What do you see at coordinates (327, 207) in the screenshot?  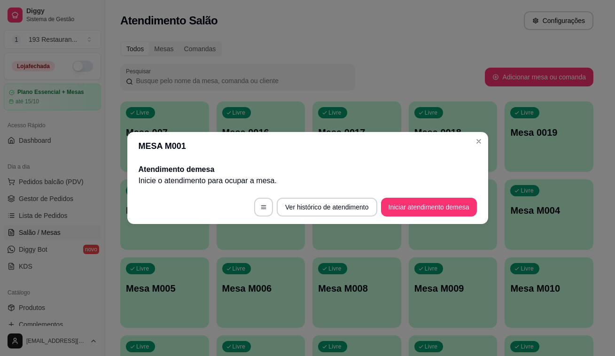 I see `button: Ver histórico de atendimento` at bounding box center [327, 207].